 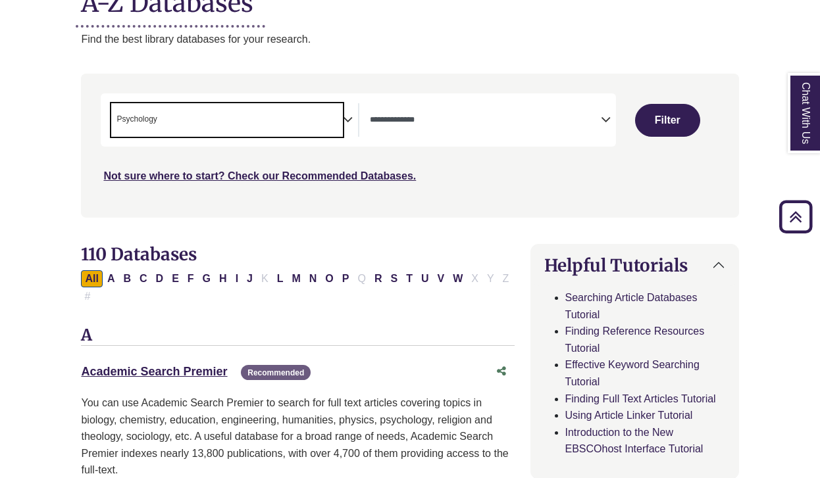 What do you see at coordinates (139, 254) in the screenshot?
I see `span: 110 Databases` at bounding box center [139, 254].